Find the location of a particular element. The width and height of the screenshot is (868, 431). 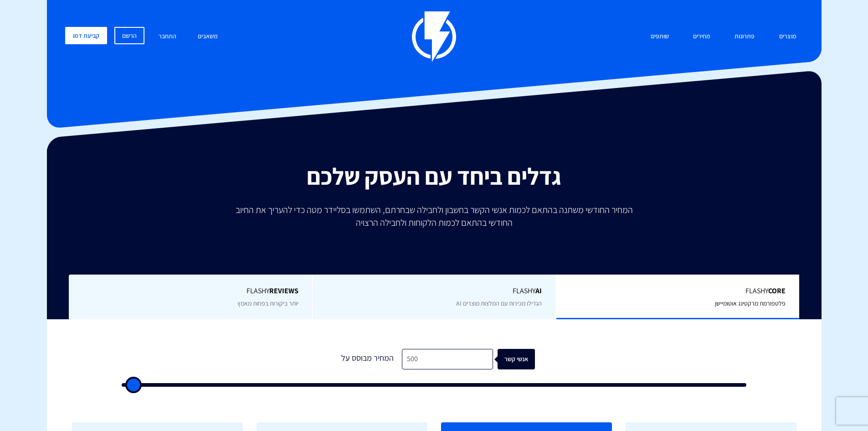

div: אנשי קשר is located at coordinates (528, 359).